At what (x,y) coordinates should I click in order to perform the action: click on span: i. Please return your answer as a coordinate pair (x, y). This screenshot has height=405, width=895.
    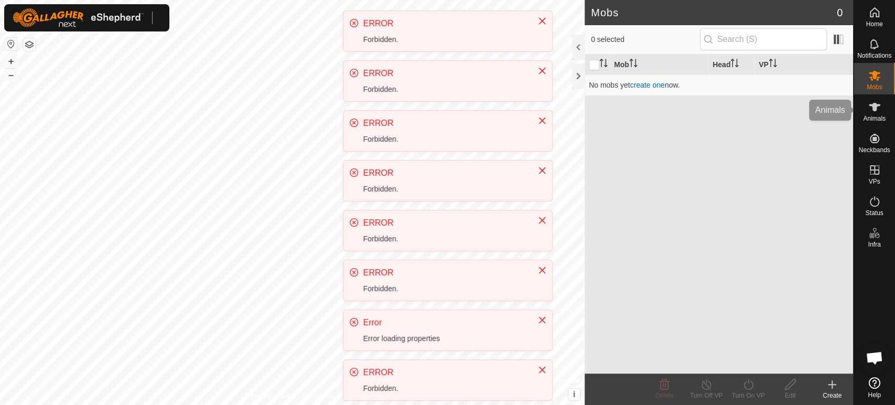
    Looking at the image, I should click on (574, 394).